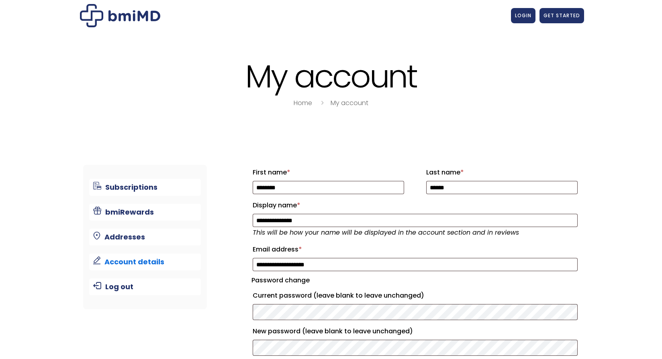  I want to click on label: Display name, so click(415, 206).